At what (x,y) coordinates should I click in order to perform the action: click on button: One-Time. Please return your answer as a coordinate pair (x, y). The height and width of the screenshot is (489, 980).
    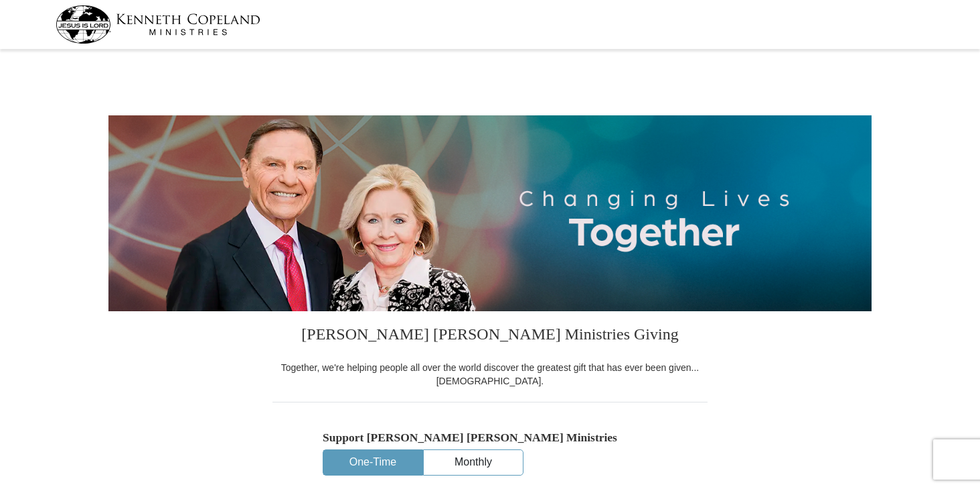
    Looking at the image, I should click on (373, 462).